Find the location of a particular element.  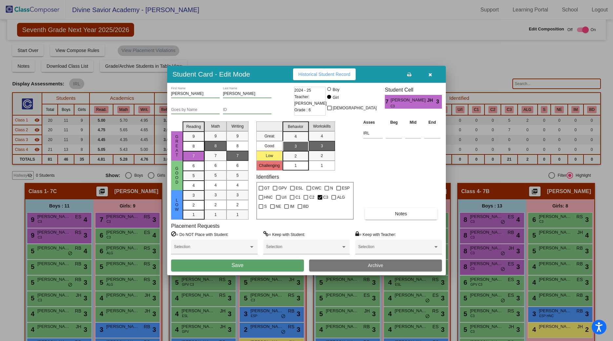

span: JH is located at coordinates (432, 100).